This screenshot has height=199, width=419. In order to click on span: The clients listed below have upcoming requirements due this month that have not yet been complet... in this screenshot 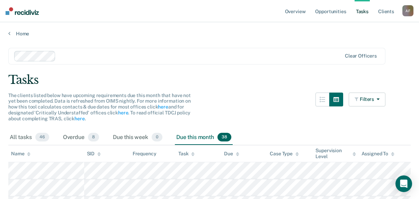, I will do `click(99, 107)`.